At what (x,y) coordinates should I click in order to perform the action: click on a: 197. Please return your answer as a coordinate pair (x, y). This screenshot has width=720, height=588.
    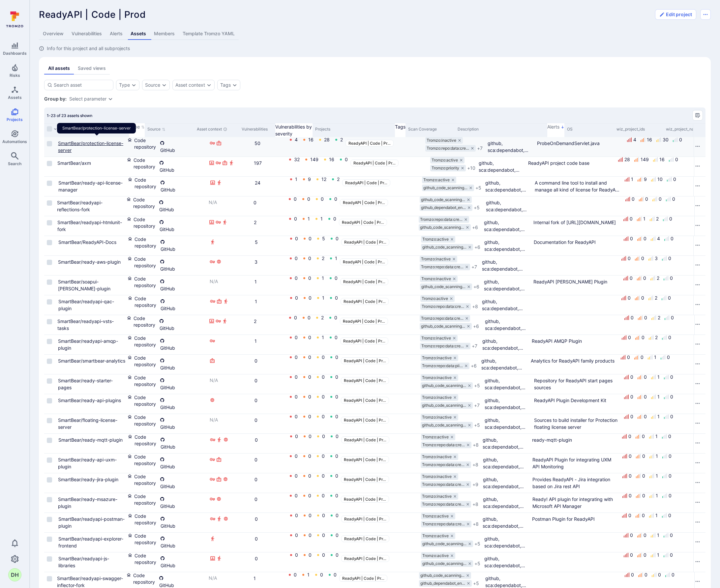
    Looking at the image, I should click on (258, 163).